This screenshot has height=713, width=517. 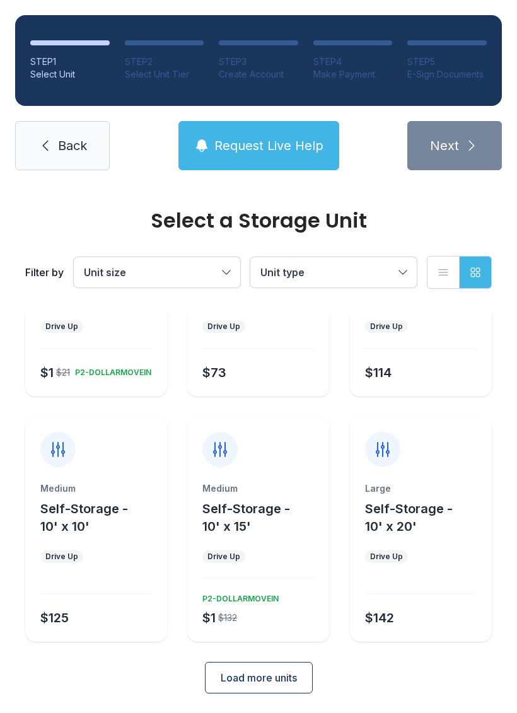 What do you see at coordinates (228, 618) in the screenshot?
I see `div: $132` at bounding box center [228, 618].